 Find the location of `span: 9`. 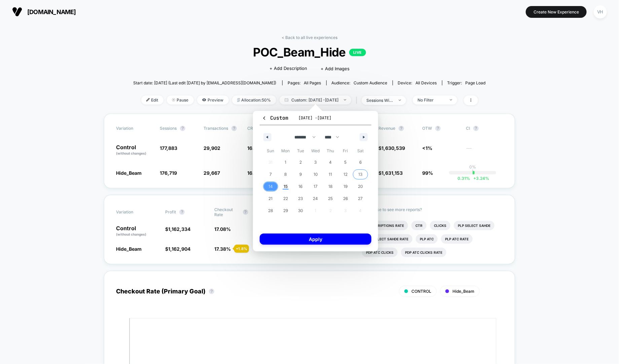

span: 9 is located at coordinates (300, 174).